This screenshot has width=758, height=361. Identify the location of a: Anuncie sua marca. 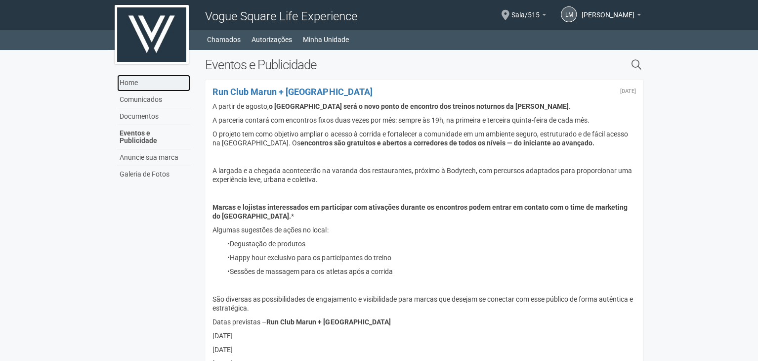
(154, 158).